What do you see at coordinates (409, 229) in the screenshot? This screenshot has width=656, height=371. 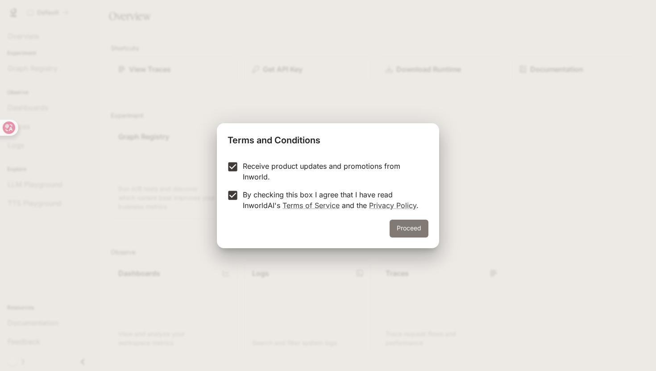 I see `button: Proceed` at bounding box center [409, 229].